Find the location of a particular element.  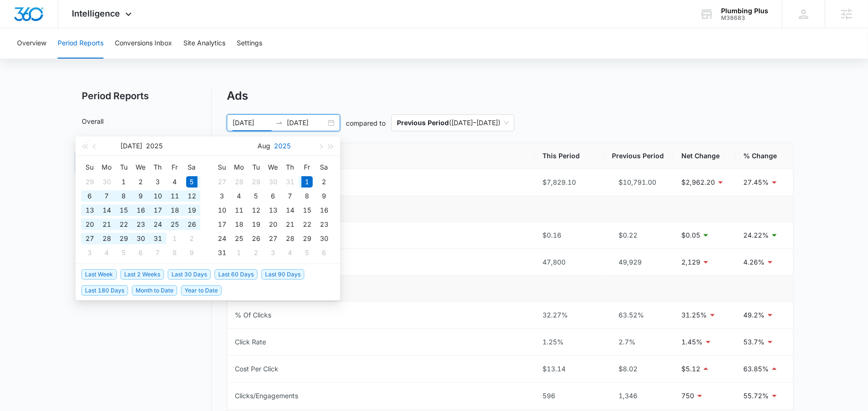

td: 2025-08-24 is located at coordinates (222, 239).